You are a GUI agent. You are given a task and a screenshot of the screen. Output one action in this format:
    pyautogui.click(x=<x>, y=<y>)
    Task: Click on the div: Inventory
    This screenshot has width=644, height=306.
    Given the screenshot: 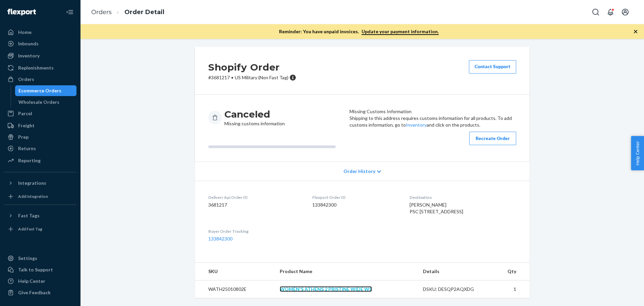 What is the action you would take?
    pyautogui.click(x=29, y=56)
    